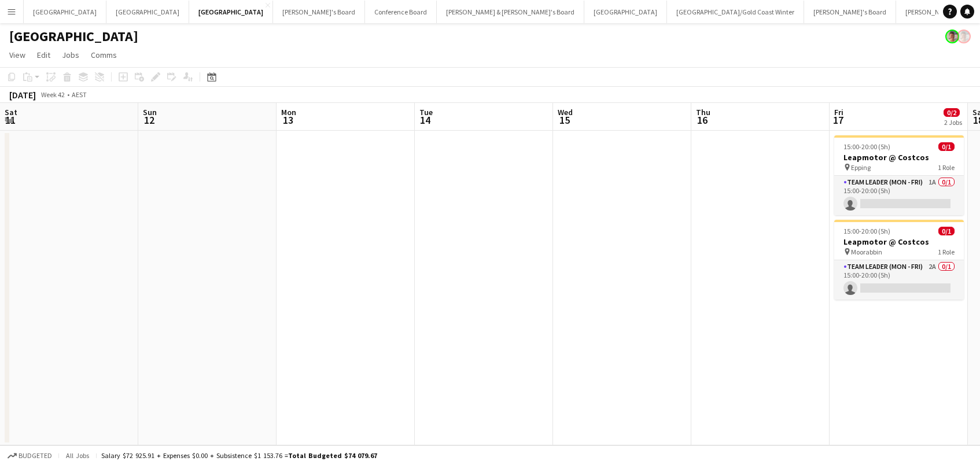 The height and width of the screenshot is (465, 980). I want to click on span: Mon, so click(289, 112).